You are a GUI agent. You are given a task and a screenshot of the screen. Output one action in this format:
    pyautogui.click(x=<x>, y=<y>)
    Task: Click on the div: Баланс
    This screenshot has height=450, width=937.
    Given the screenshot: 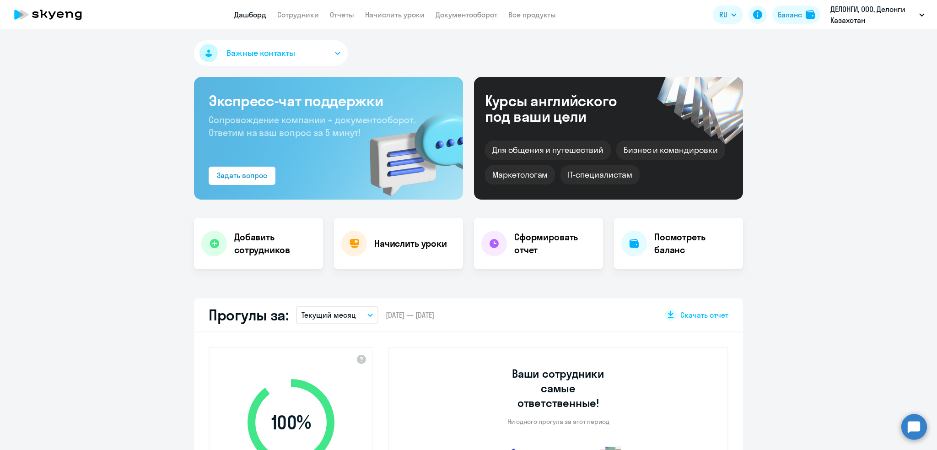 What is the action you would take?
    pyautogui.click(x=790, y=15)
    